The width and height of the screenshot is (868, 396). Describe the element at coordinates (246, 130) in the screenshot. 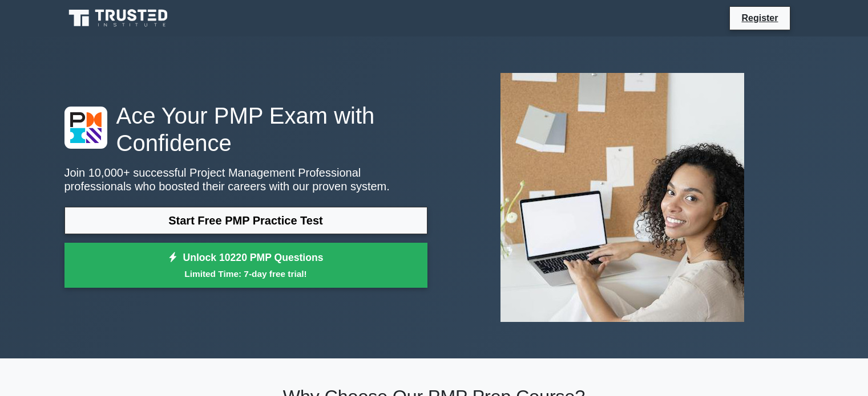

I see `h1: Ace Your PMP Exam with Confidence` at that location.